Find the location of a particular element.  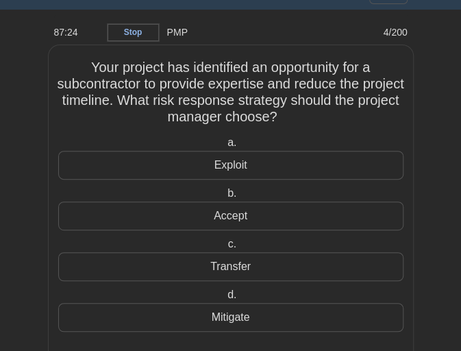

span: c. is located at coordinates (232, 243).